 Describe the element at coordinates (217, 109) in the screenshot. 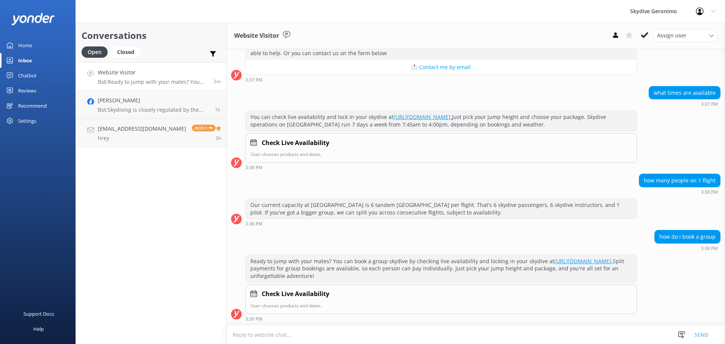

I see `span: Sep 16 2025 02:24pm (UTC +08:00) Australia/Perth` at that location.